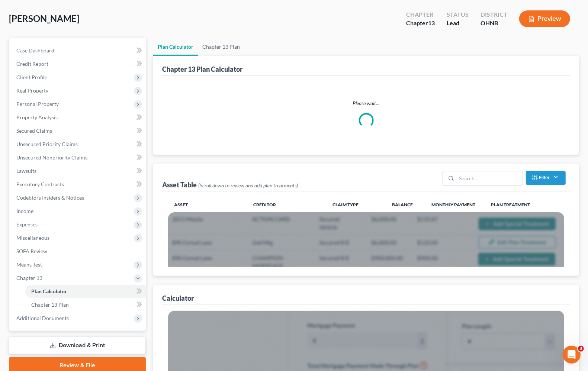 This screenshot has width=588, height=371. Describe the element at coordinates (25, 211) in the screenshot. I see `span: Income` at that location.